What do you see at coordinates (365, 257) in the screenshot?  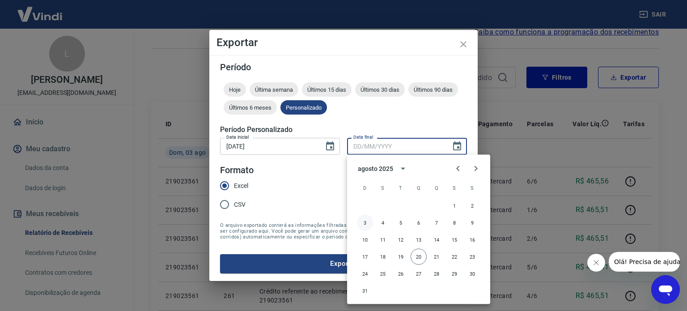 I see `button: 17` at bounding box center [365, 257].